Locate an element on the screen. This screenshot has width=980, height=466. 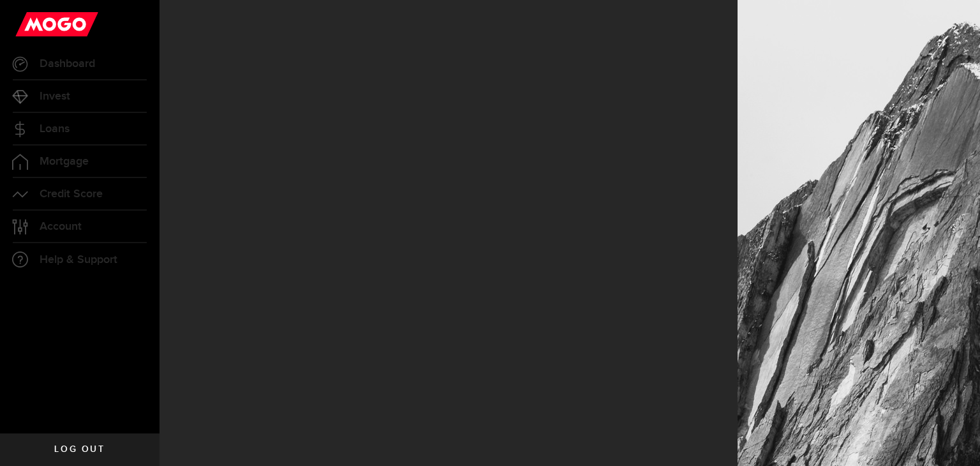
span: Credit Score is located at coordinates (71, 194).